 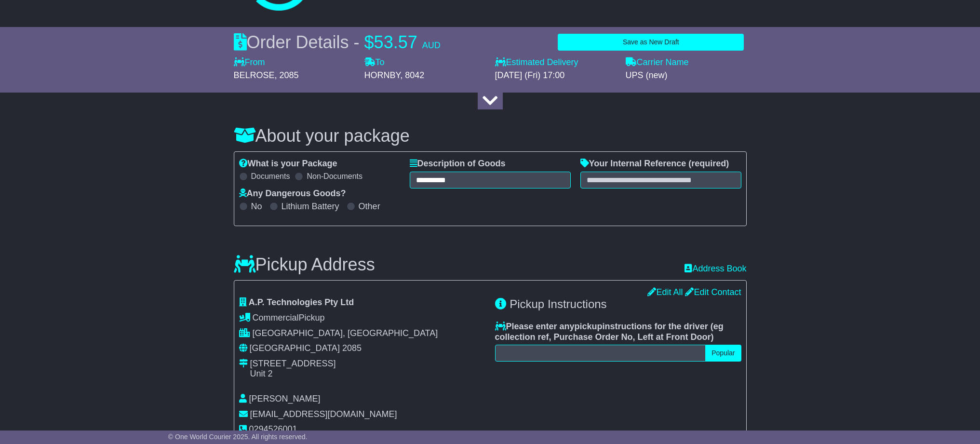 I want to click on label: Estimated Delivery, so click(x=555, y=62).